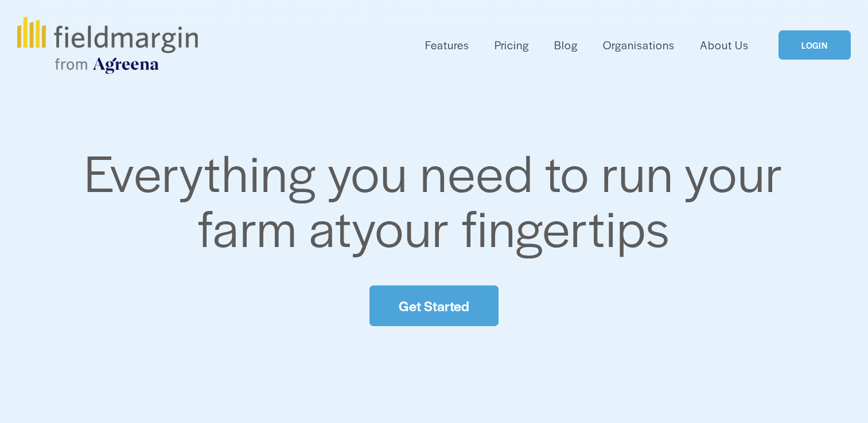  Describe the element at coordinates (724, 44) in the screenshot. I see `a: About Us` at that location.